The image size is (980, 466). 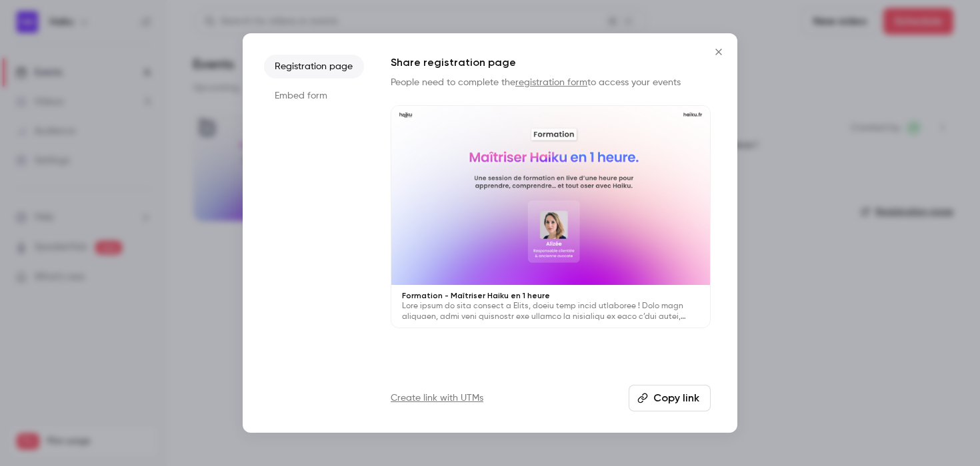 I want to click on a: Formation - Maîtriser Haiku en 1 heureLore ipsum do sita consect a Elits, doeiu temp incid utlabo..., so click(x=551, y=216).